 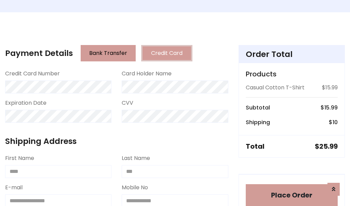 I want to click on h6: Subtotal, so click(x=257, y=108).